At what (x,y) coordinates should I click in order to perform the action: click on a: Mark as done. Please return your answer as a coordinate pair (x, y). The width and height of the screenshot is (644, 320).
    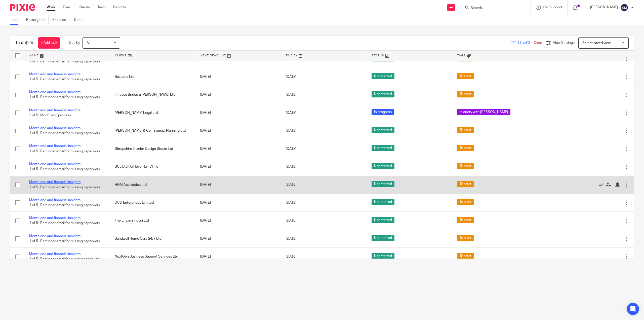
    Looking at the image, I should click on (602, 185).